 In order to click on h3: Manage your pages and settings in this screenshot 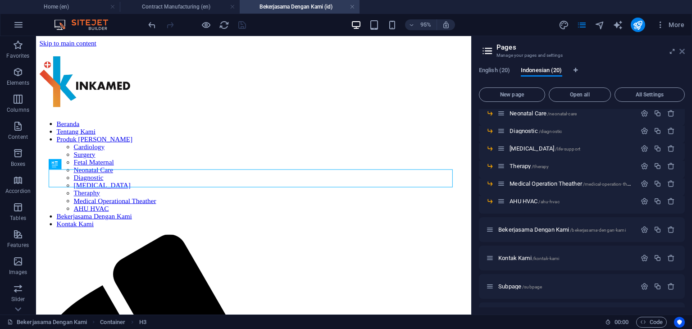, I will do `click(582, 55)`.